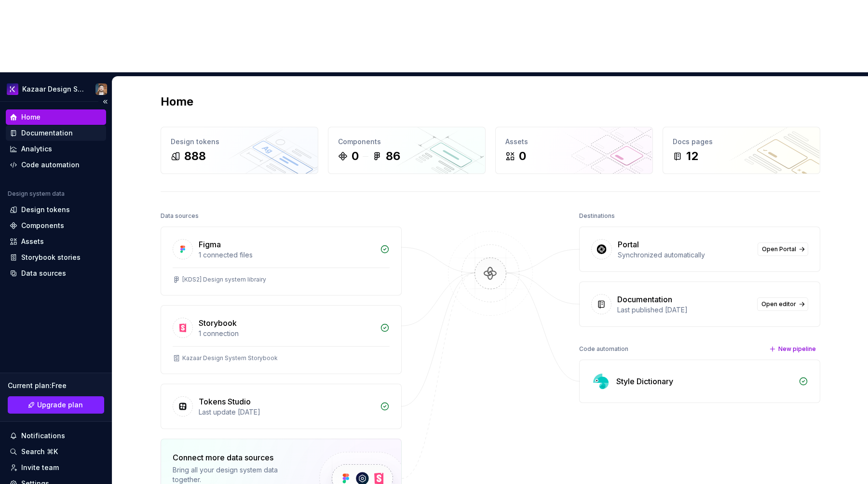  Describe the element at coordinates (105, 102) in the screenshot. I see `button: Collapse sidebar` at that location.